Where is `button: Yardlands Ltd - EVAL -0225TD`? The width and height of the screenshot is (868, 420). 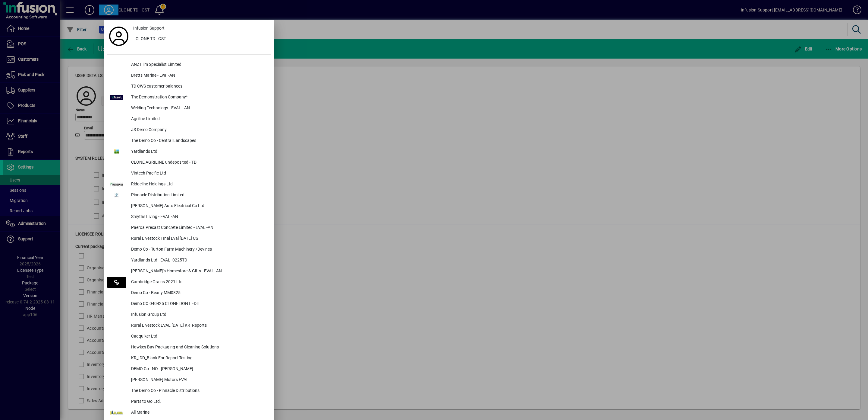 button: Yardlands Ltd - EVAL -0225TD is located at coordinates (188, 261).